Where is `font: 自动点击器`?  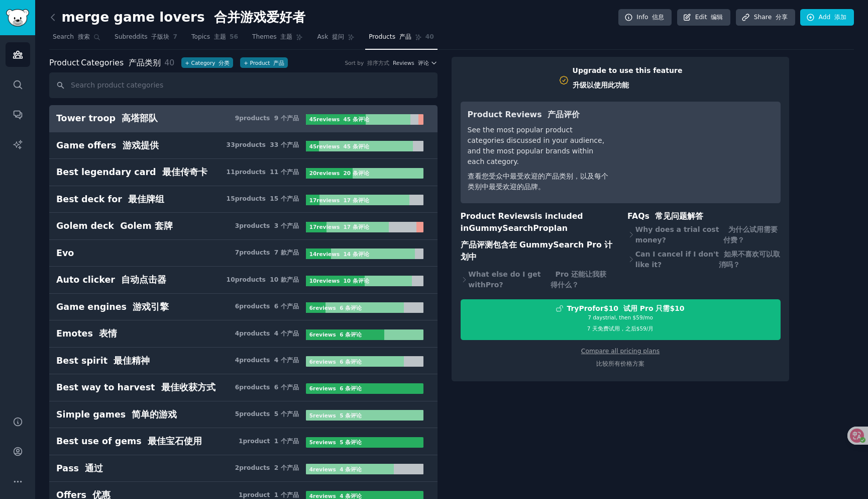 font: 自动点击器 is located at coordinates (144, 279).